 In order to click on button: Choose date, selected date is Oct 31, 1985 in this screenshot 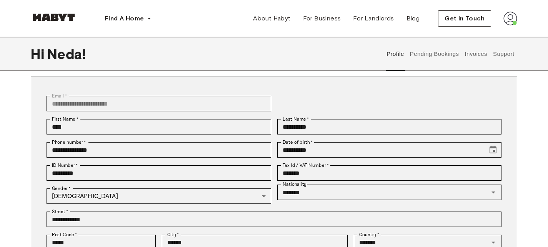, I will do `click(493, 150)`.